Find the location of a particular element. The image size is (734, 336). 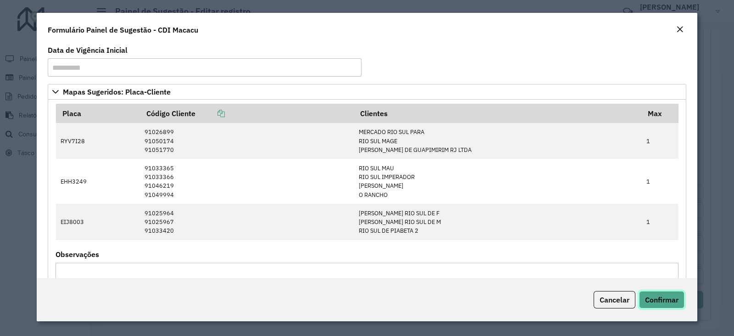

td: 91026899 91050174 91051770 is located at coordinates (247, 141).